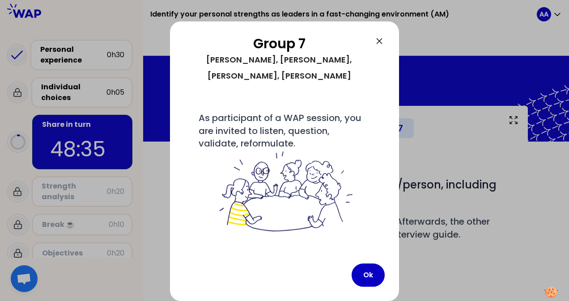  I want to click on button: Ok, so click(368, 276).